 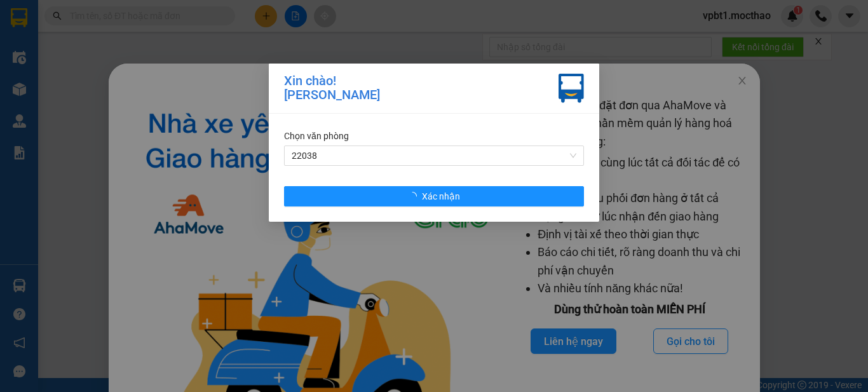 I want to click on span: Xác nhận, so click(x=441, y=196).